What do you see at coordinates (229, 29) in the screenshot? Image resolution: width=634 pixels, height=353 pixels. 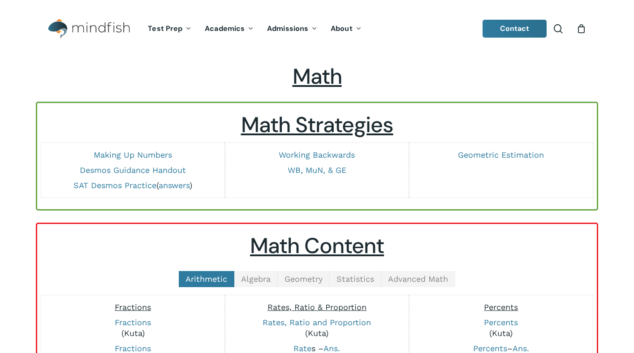 I see `a: Academics` at bounding box center [229, 29].